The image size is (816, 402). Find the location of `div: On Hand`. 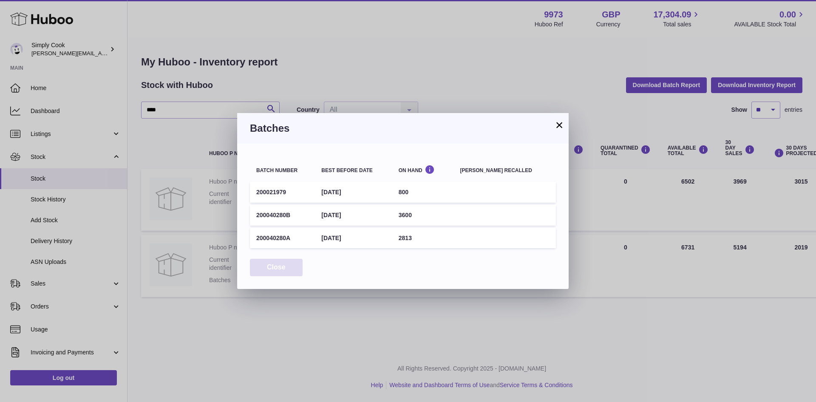

div: On Hand is located at coordinates (423, 169).